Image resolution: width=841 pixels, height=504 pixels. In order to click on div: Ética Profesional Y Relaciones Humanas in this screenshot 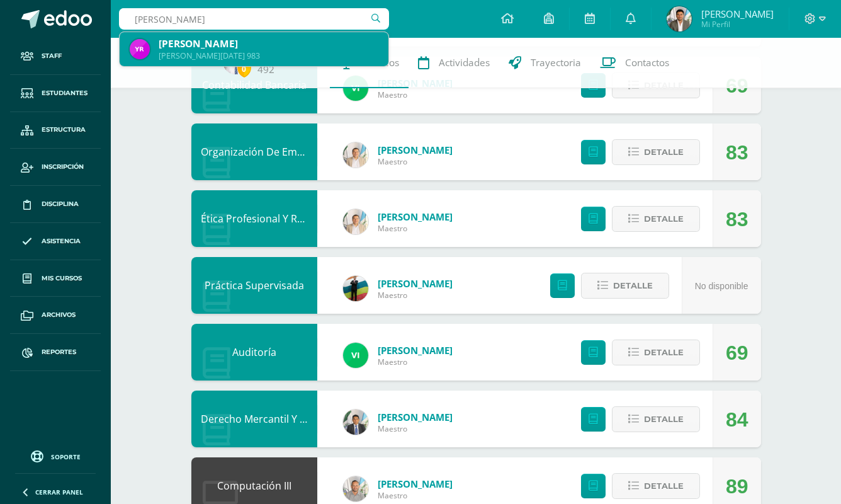, I will do `click(254, 219)`.